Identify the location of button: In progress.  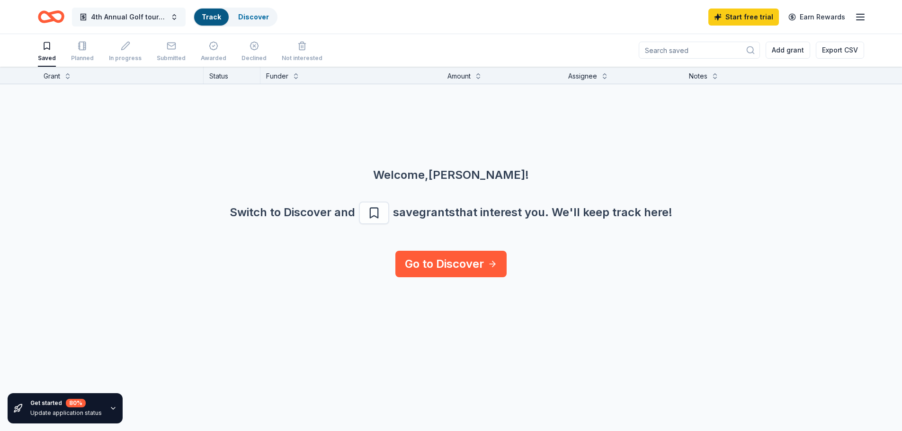
(125, 52).